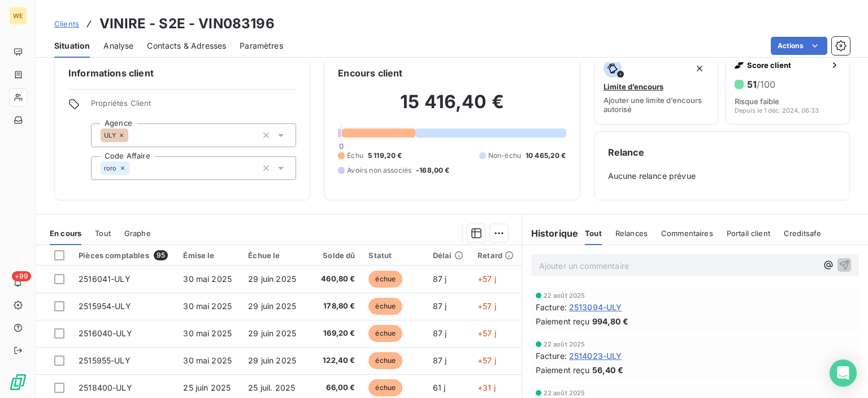 Image resolution: width=868 pixels, height=398 pixels. I want to click on div: Retard, so click(496, 256).